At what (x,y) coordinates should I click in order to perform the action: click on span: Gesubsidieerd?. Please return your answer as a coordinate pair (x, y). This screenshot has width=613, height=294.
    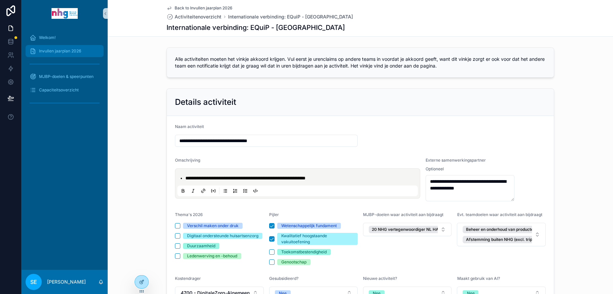
    Looking at the image, I should click on (284, 279).